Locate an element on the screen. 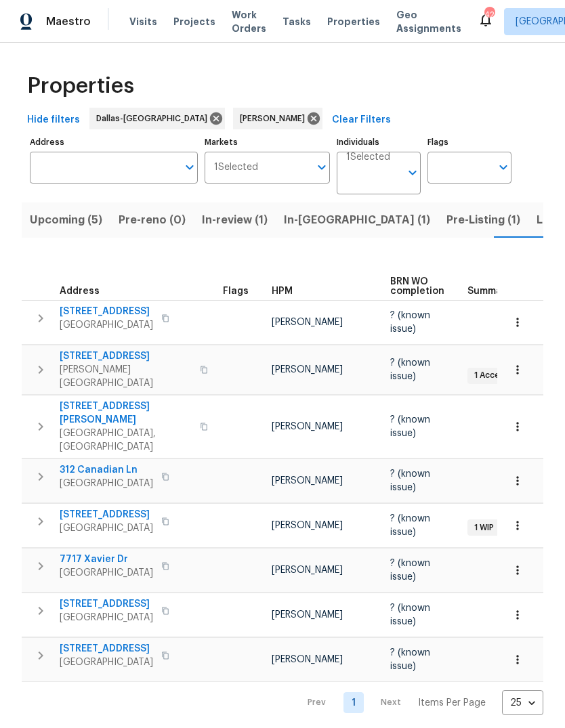 This screenshot has width=565, height=728. label: Individuals is located at coordinates (379, 142).